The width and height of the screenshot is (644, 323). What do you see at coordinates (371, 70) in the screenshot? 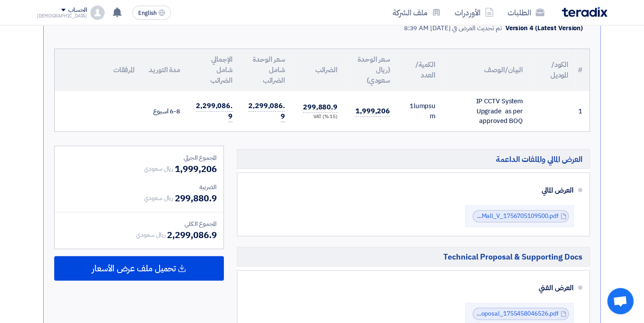
I see `th: سعر الوحدة (ريال سعودي)` at bounding box center [371, 70].